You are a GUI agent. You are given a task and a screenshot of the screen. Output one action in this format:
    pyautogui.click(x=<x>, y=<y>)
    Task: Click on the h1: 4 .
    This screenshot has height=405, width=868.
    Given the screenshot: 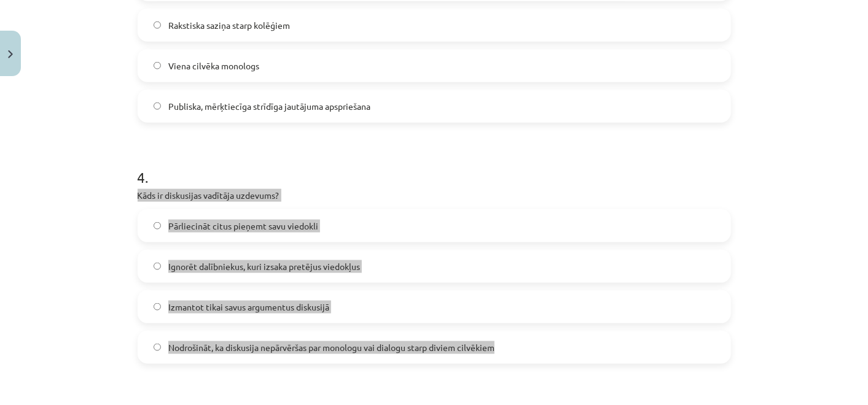 What is the action you would take?
    pyautogui.click(x=434, y=167)
    